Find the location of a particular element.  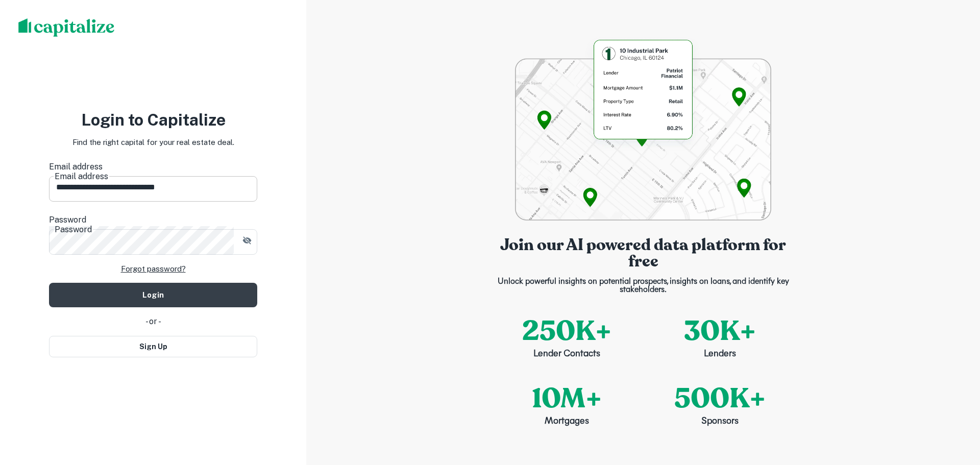

p: Join our AI powered data platform for free is located at coordinates (643, 253).